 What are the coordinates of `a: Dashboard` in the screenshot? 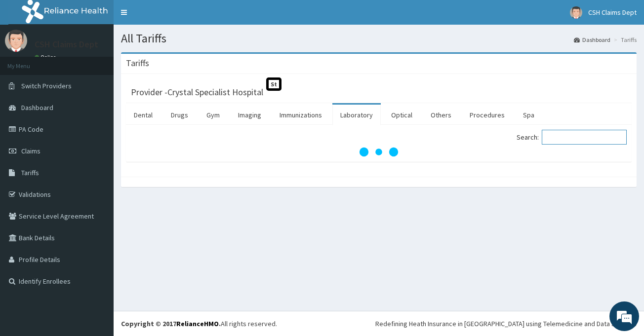 It's located at (592, 39).